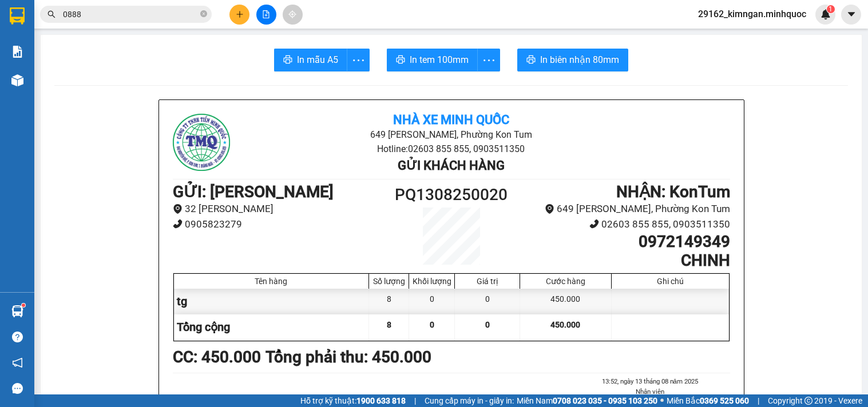 This screenshot has height=407, width=868. I want to click on span: search, so click(51, 14).